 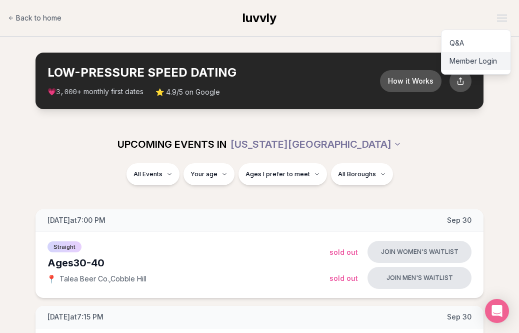 What do you see at coordinates (96, 92) in the screenshot?
I see `span: 💗 + monthly first dates` at bounding box center [96, 92].